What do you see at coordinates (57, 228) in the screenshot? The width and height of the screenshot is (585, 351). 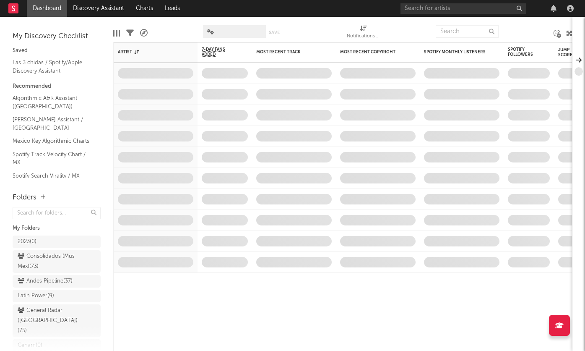 I see `div: My Folders` at bounding box center [57, 228].